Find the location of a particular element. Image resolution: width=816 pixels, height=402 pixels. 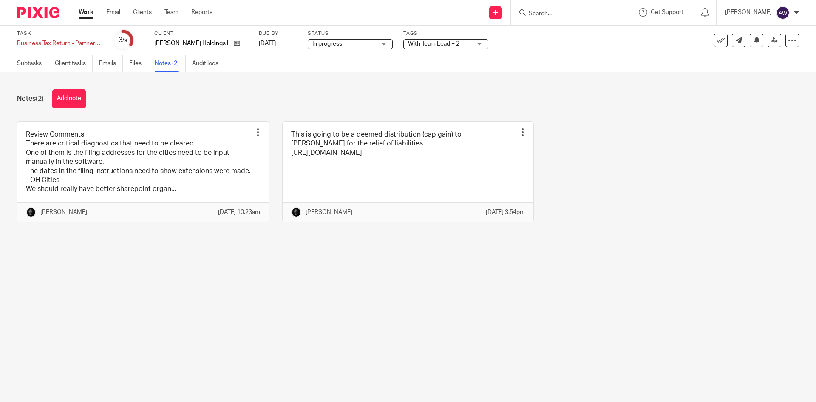

h1: Notes is located at coordinates (30, 99).